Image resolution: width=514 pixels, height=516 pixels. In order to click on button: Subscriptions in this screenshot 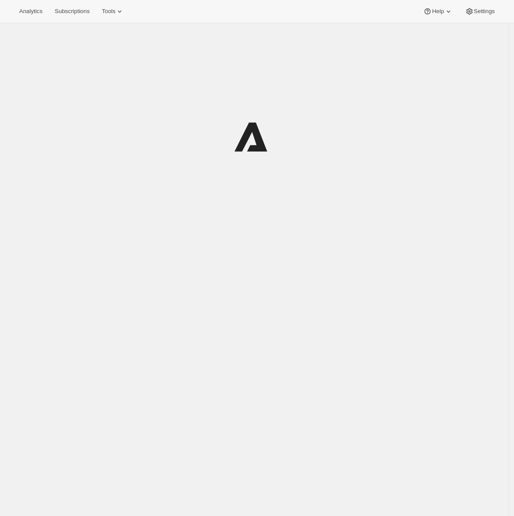, I will do `click(72, 11)`.